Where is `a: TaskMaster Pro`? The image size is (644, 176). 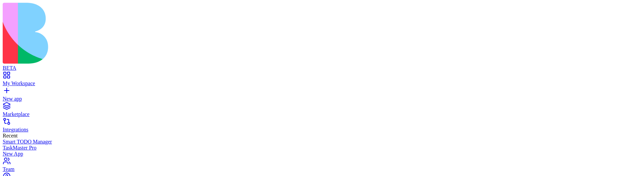
a: TaskMaster Pro is located at coordinates (322, 147).